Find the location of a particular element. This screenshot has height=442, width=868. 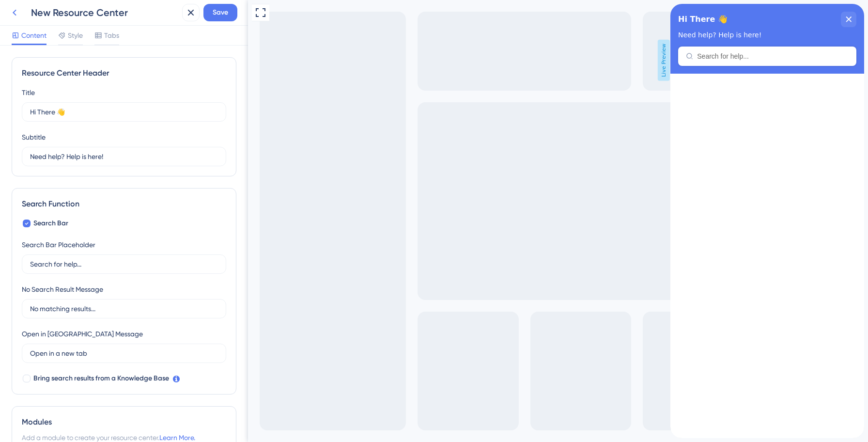

span: Get Started is located at coordinates (28, 8).